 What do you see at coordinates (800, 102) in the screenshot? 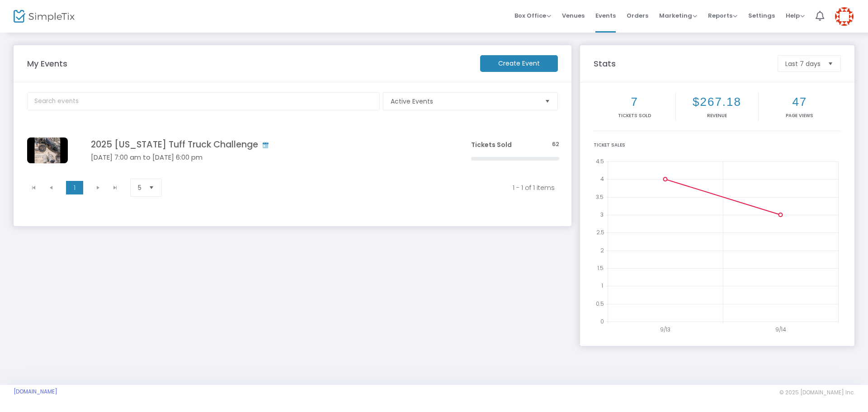
I see `h2: 47` at bounding box center [800, 102].